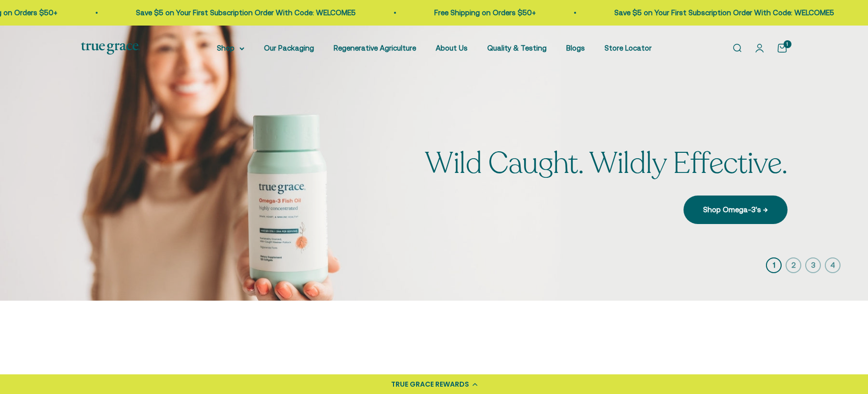 The width and height of the screenshot is (868, 394). What do you see at coordinates (788, 44) in the screenshot?
I see `cart-count: 1` at bounding box center [788, 44].